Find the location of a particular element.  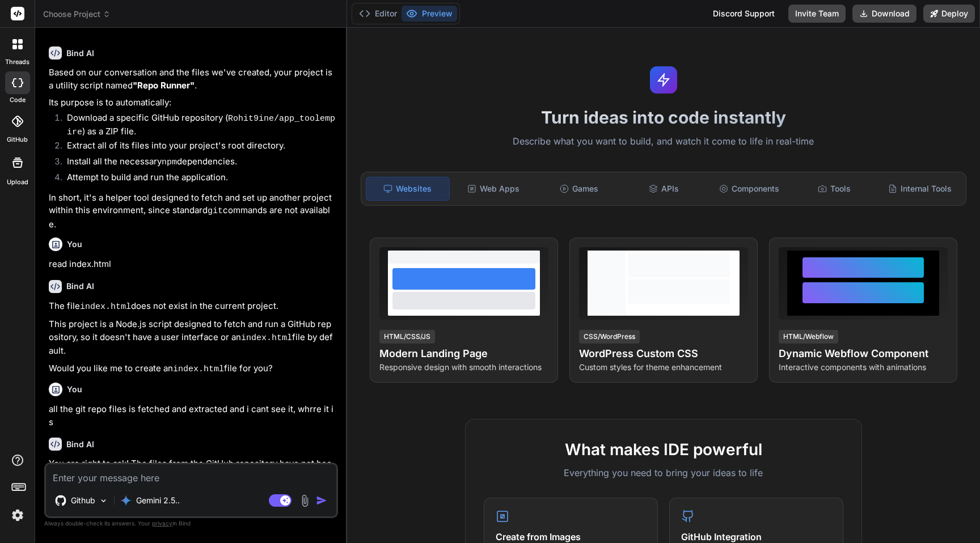

code: npm is located at coordinates (169, 162).